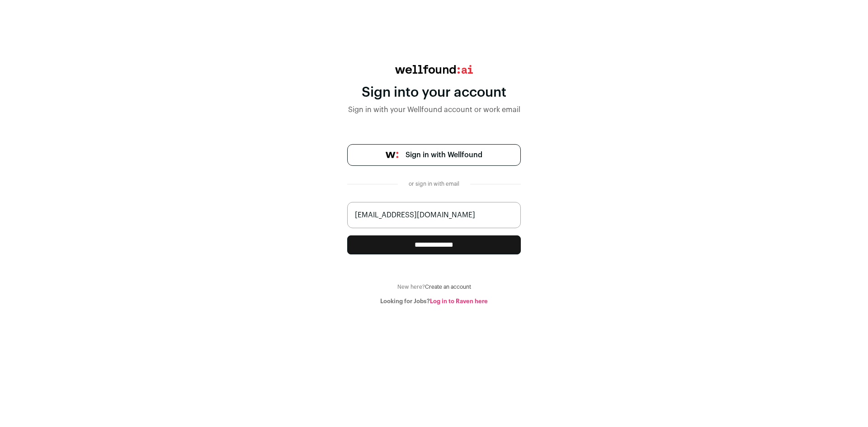 Image resolution: width=868 pixels, height=427 pixels. Describe the element at coordinates (434, 184) in the screenshot. I see `div: or sign in with email` at that location.